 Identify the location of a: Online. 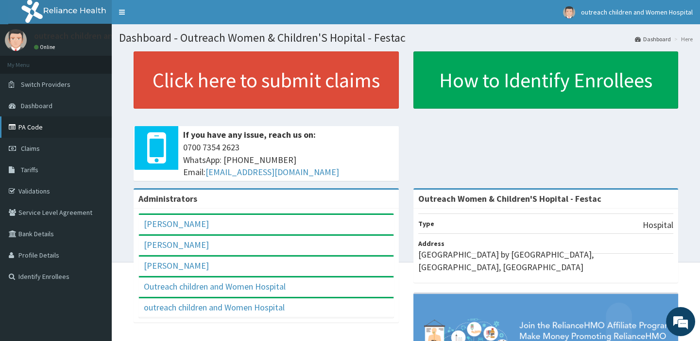
(46, 47).